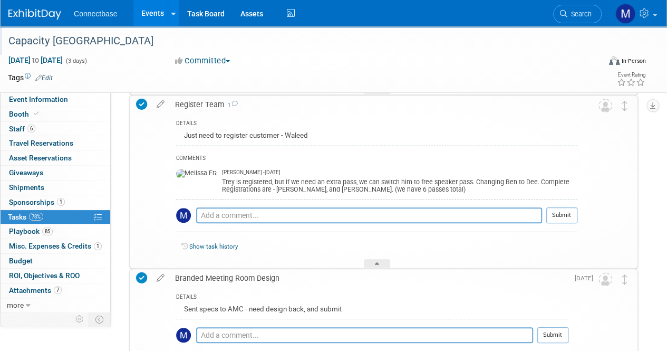  I want to click on a: more, so click(55, 305).